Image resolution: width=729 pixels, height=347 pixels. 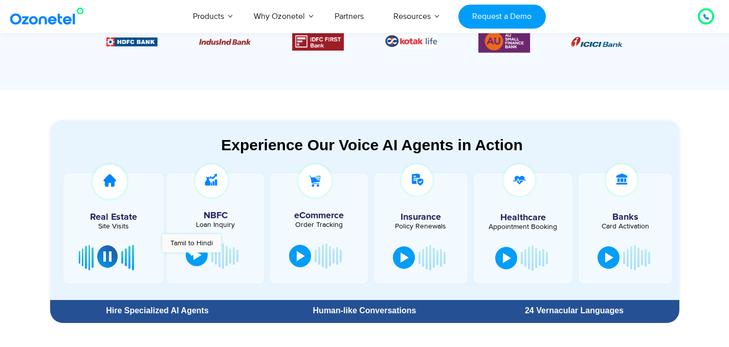 I want to click on a: Request a Demo, so click(x=502, y=16).